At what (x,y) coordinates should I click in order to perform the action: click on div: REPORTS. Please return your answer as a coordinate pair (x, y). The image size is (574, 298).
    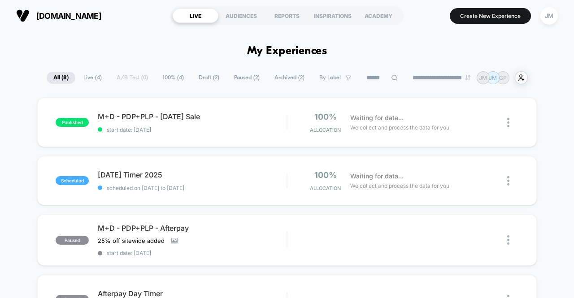
    Looking at the image, I should click on (287, 16).